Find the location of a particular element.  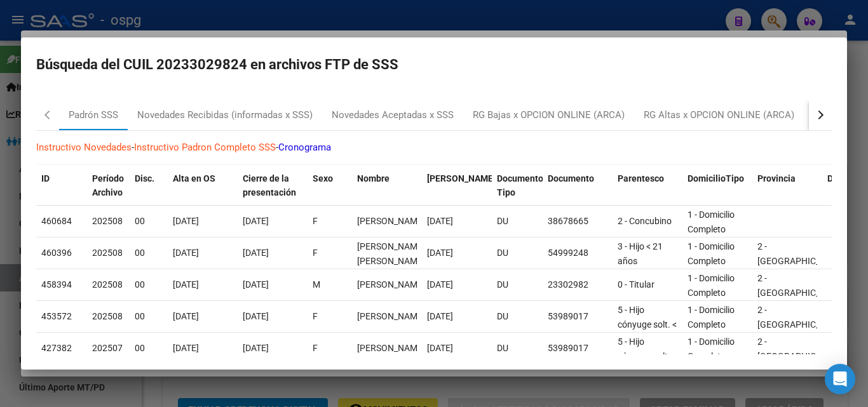

span: BUSTOS QUIROGA MORENA AYLIN is located at coordinates (391, 254).